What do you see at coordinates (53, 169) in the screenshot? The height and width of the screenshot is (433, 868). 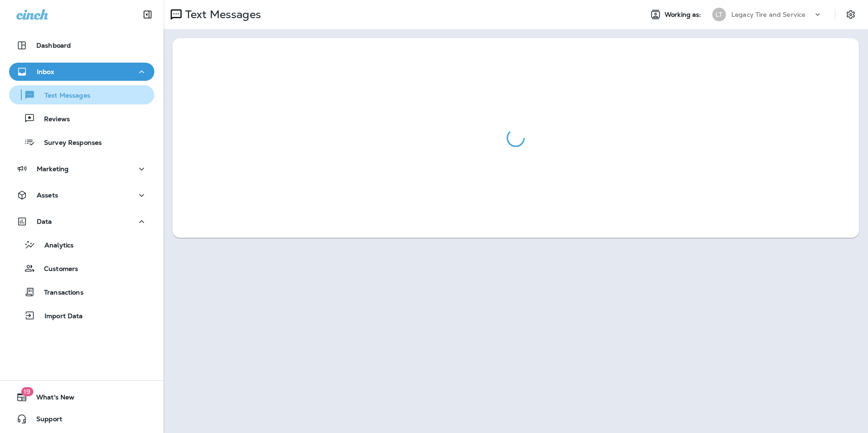 I see `p: Marketing` at bounding box center [53, 169].